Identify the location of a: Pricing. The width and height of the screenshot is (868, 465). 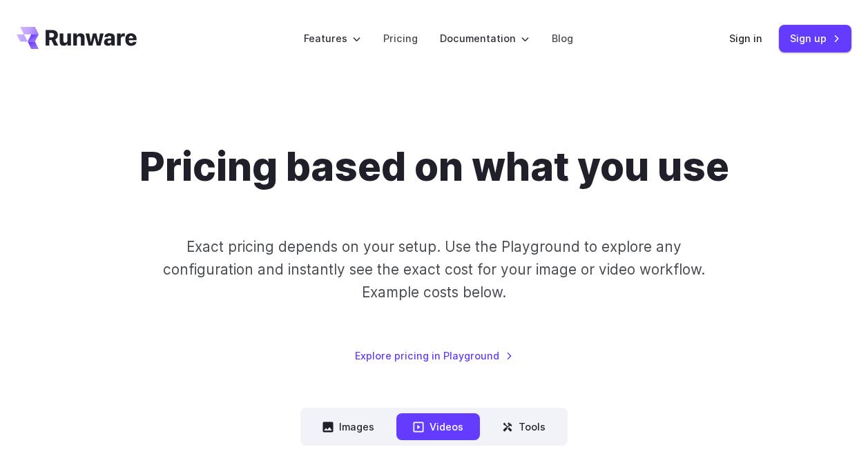
(400, 38).